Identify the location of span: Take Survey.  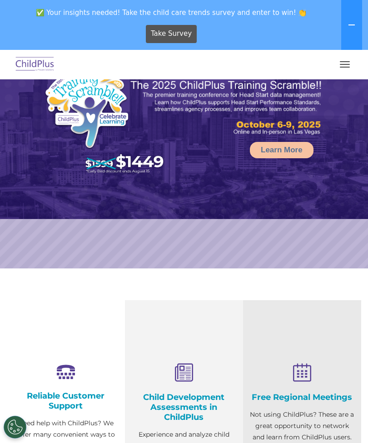
(171, 34).